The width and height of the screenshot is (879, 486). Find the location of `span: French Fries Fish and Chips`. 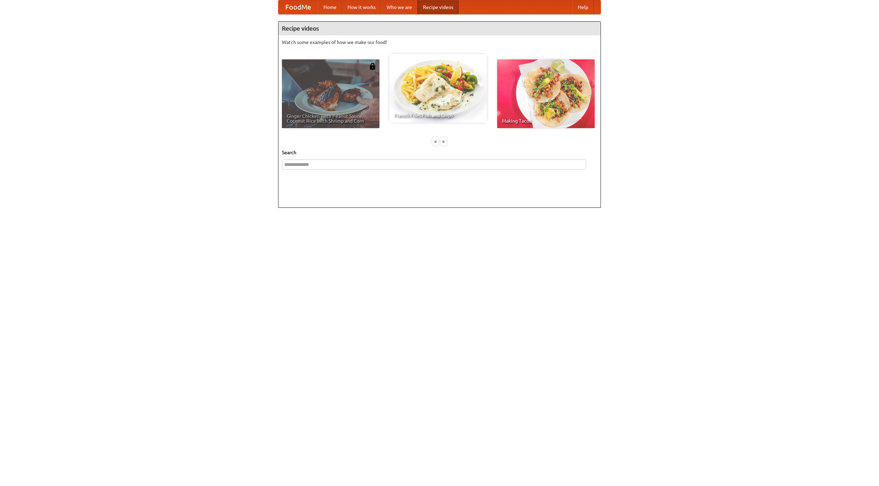

span: French Fries Fish and Chips is located at coordinates (438, 115).